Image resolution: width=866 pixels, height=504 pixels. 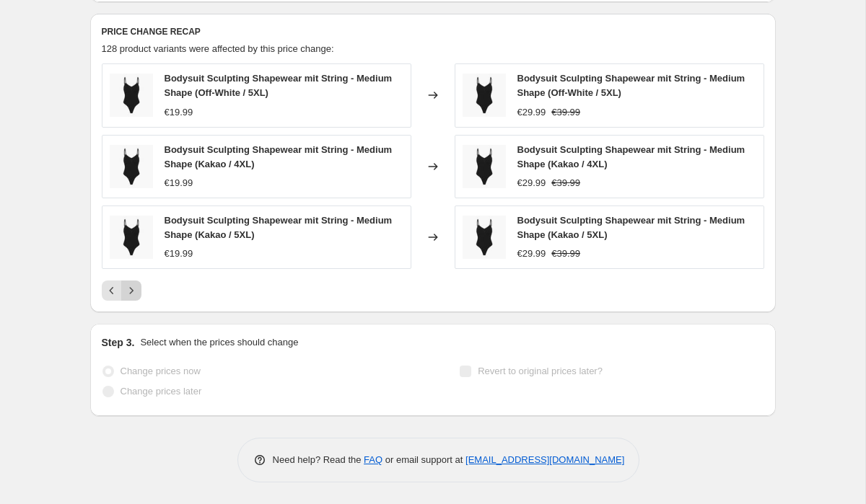 I want to click on button: Previous, so click(x=112, y=291).